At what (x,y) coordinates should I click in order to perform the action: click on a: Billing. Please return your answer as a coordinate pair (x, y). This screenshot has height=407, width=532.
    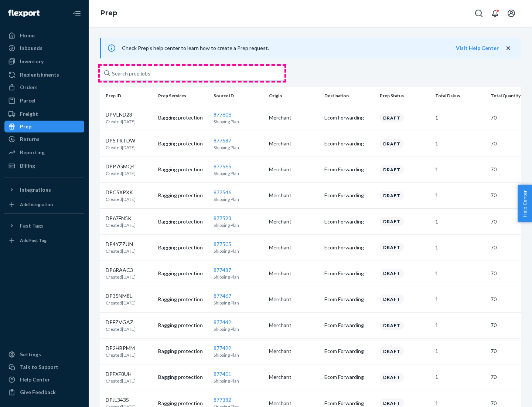
    Looking at the image, I should click on (44, 166).